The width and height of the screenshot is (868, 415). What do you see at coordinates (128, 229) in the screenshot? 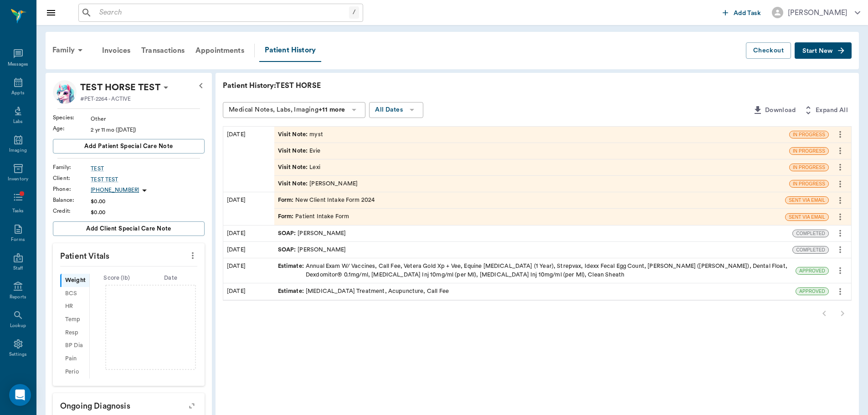
I see `button: Add client Special Care Note` at bounding box center [128, 229].